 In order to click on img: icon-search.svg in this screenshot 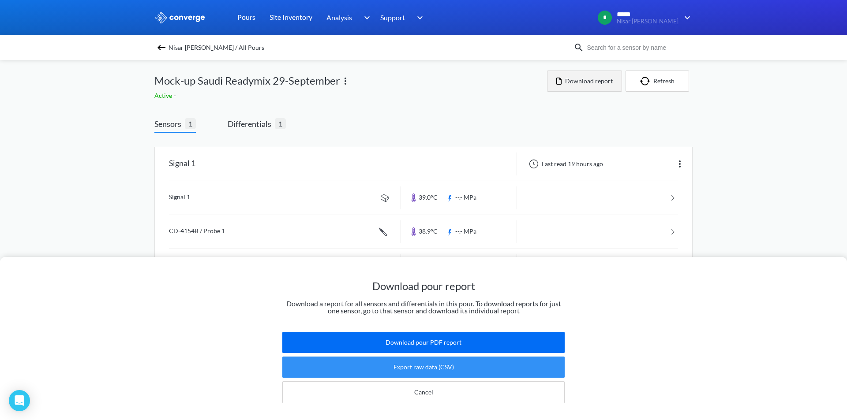, I will do `click(579, 48)`.